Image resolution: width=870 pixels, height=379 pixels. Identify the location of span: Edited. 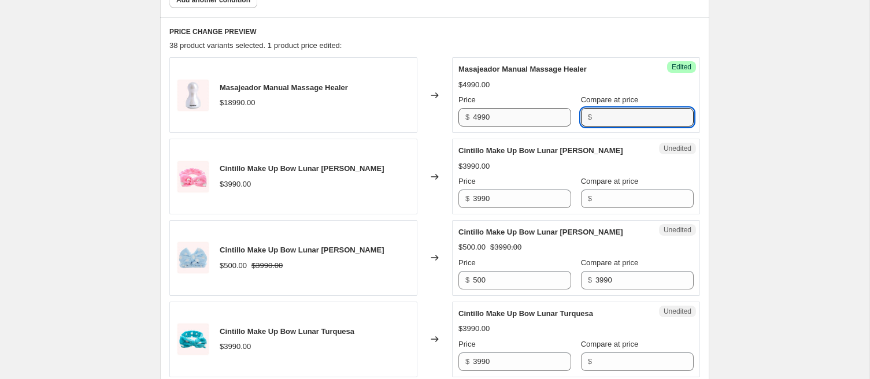
(682, 67).